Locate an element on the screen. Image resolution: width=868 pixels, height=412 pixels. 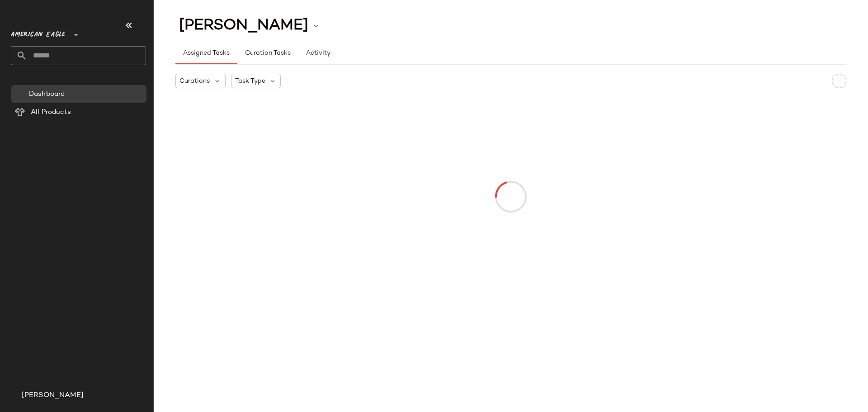
span: All Products is located at coordinates (51, 112).